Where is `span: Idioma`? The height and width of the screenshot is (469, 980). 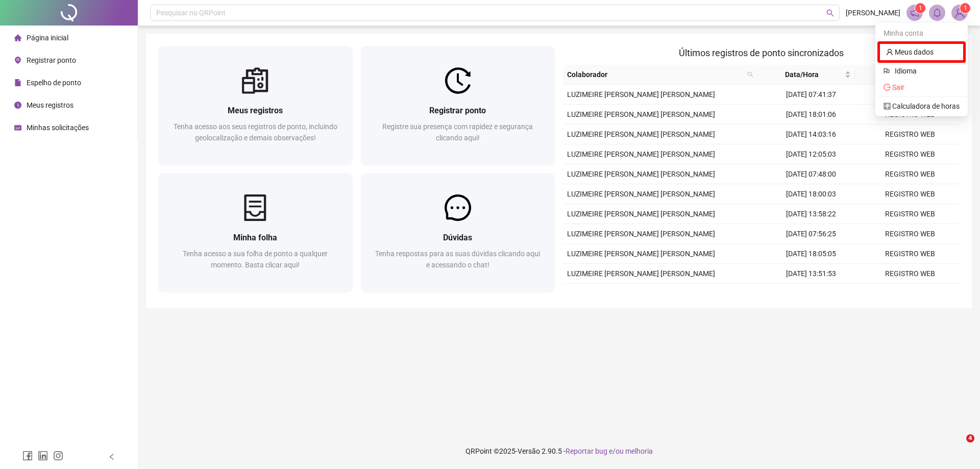
span: Idioma is located at coordinates (924, 71).